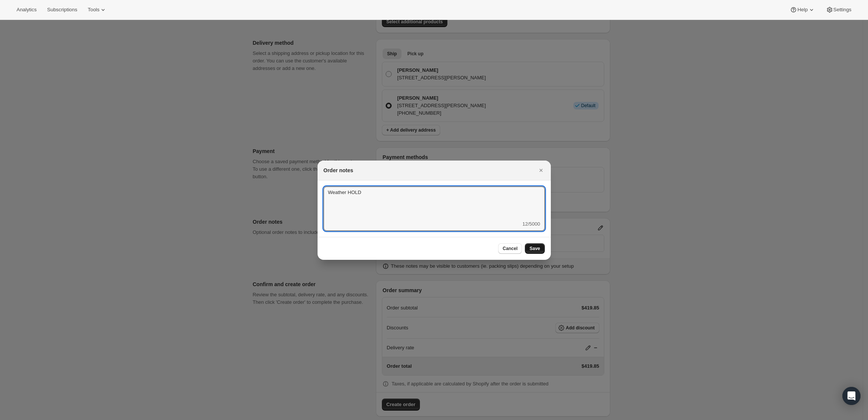  What do you see at coordinates (839, 9) in the screenshot?
I see `button: Settings` at bounding box center [839, 9].